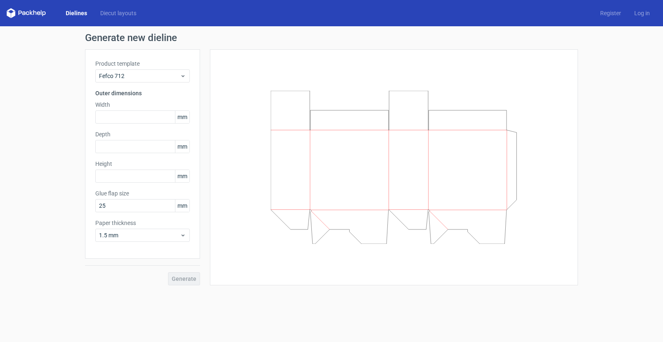 This screenshot has width=663, height=342. Describe the element at coordinates (139, 235) in the screenshot. I see `span: 1.5 mm` at that location.